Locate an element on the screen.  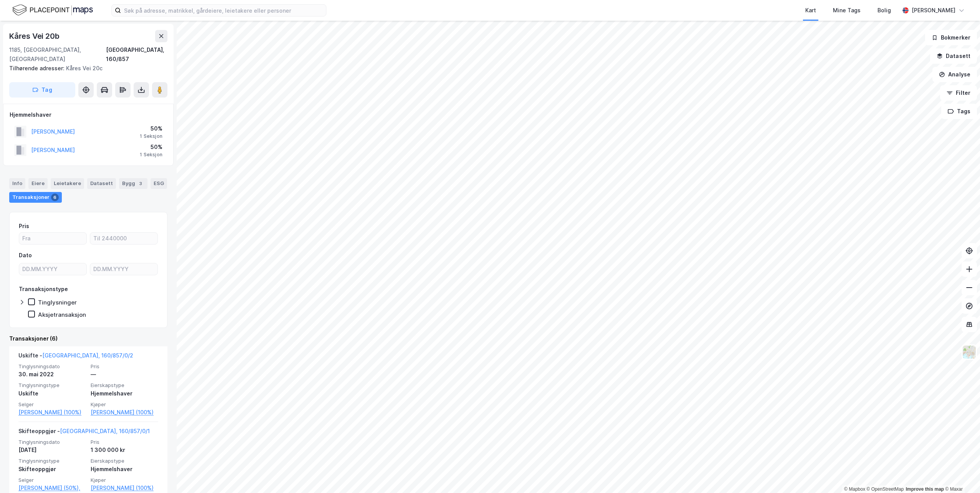
div: Bygg is located at coordinates (133, 184).